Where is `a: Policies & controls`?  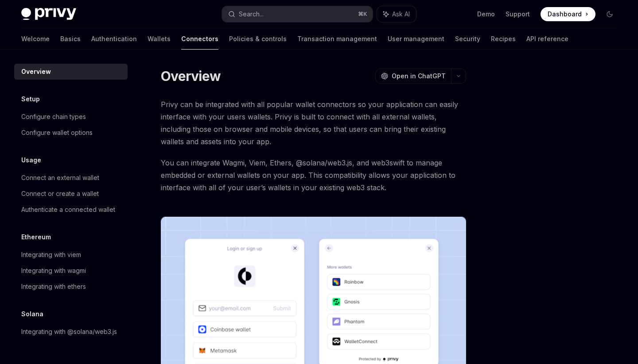 a: Policies & controls is located at coordinates (258, 39).